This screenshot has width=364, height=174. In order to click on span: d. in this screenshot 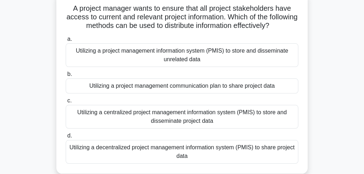, I will do `click(69, 136)`.